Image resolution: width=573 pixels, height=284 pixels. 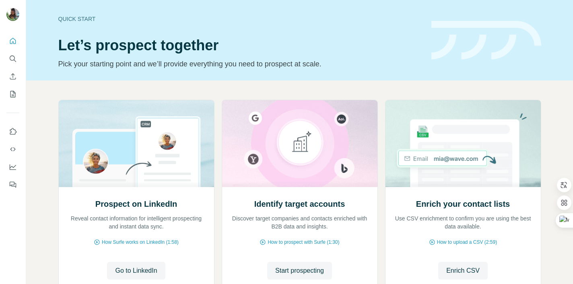 What do you see at coordinates (13, 132) in the screenshot?
I see `button: Use Surfe on LinkedIn` at bounding box center [13, 132].